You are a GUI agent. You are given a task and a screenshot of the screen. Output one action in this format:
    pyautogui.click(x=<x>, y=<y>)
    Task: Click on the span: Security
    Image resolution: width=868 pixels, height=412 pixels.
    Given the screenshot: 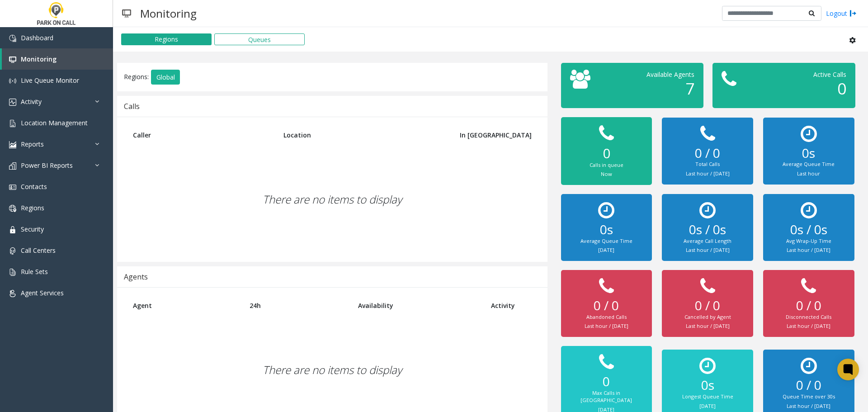 What is the action you would take?
    pyautogui.click(x=32, y=229)
    